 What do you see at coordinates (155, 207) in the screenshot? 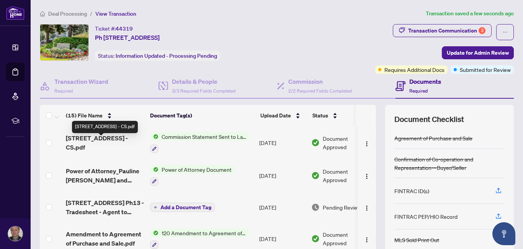
I see `span: plus` at bounding box center [155, 207].